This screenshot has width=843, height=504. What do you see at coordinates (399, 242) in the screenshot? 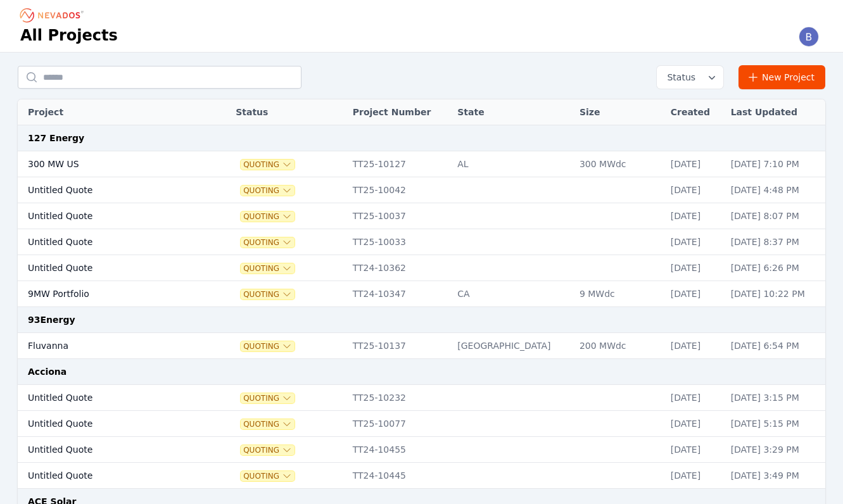
I see `td: TT25-10033` at bounding box center [399, 242].